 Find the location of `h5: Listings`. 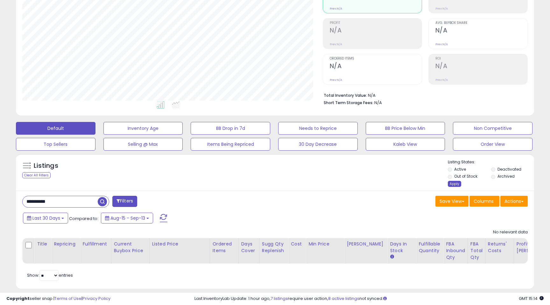

h5: Listings is located at coordinates (46, 166).